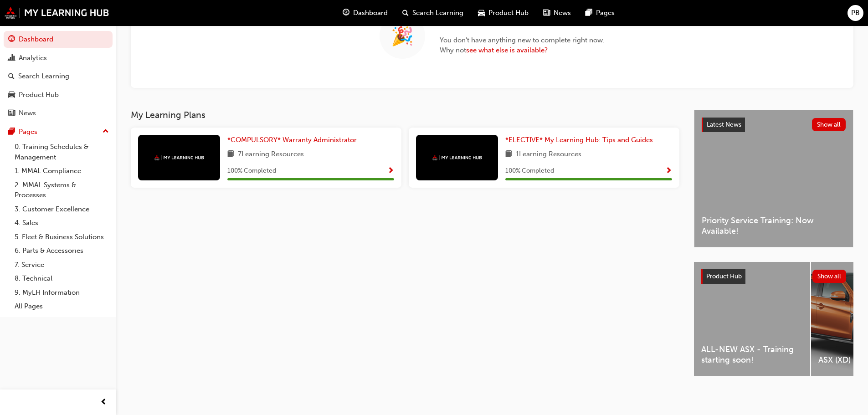 The height and width of the screenshot is (415, 868). Describe the element at coordinates (62, 278) in the screenshot. I see `a: 8. Technical` at that location.